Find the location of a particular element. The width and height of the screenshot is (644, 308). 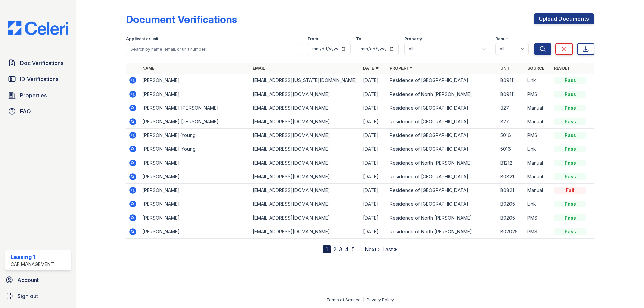

a: Last » is located at coordinates (390, 250).